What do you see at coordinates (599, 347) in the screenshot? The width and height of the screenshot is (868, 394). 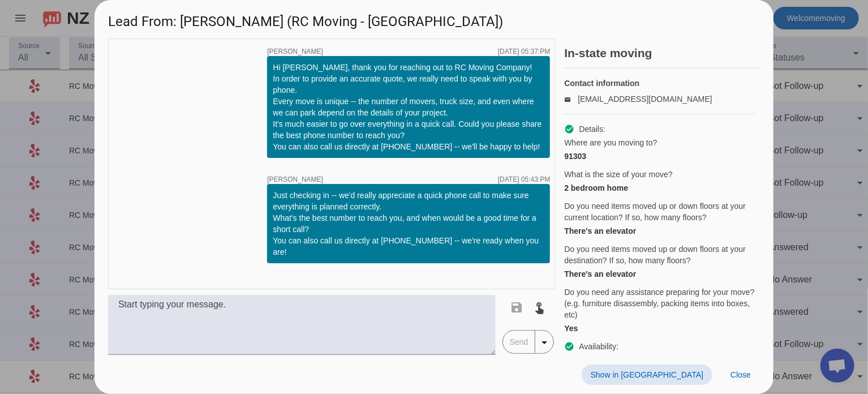 I see `span: Availability:` at bounding box center [599, 347].